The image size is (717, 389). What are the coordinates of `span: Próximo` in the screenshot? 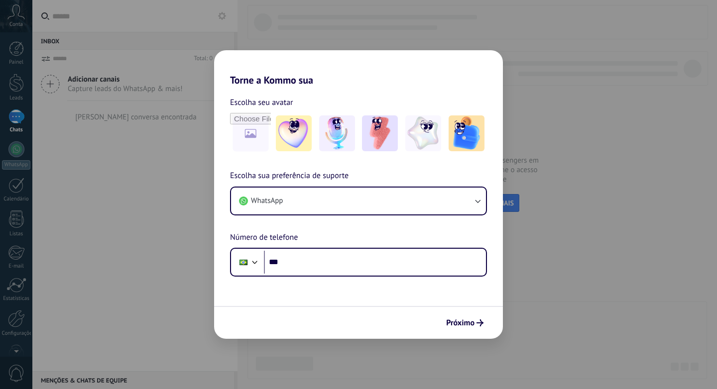 It's located at (460, 323).